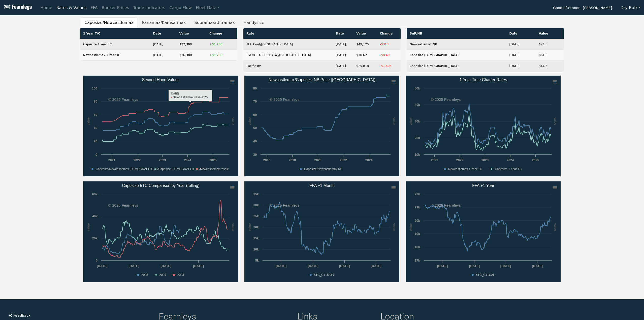 The image size is (644, 320). Describe the element at coordinates (72, 8) in the screenshot. I see `a: Rates & Values` at that location.